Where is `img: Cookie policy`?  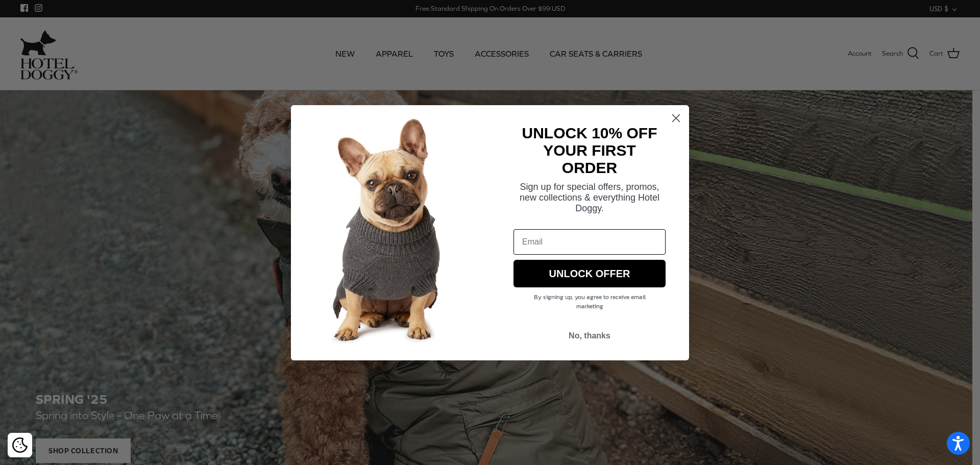
img: Cookie policy is located at coordinates (20, 445).